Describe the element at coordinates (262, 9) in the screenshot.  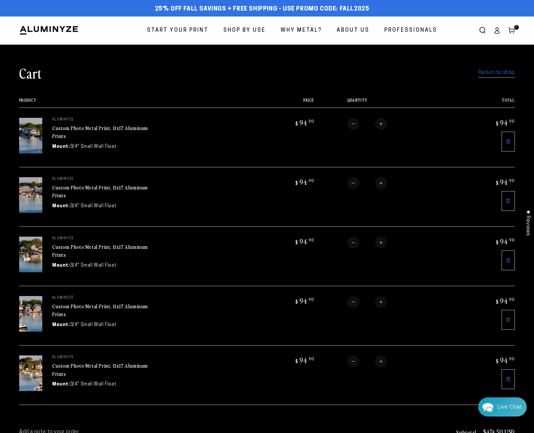
I see `span: 25% off FALL Savings + Free Shipping - Use Promo Code: FALL2025` at that location.